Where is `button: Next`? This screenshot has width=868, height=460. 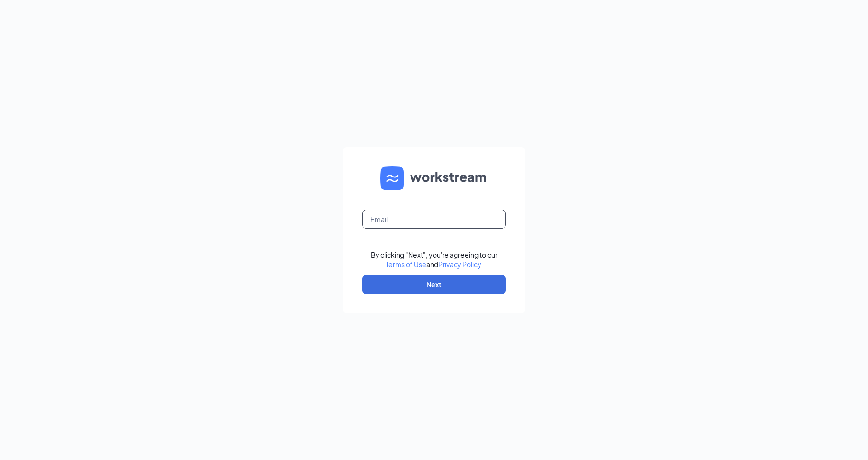 button: Next is located at coordinates (434, 284).